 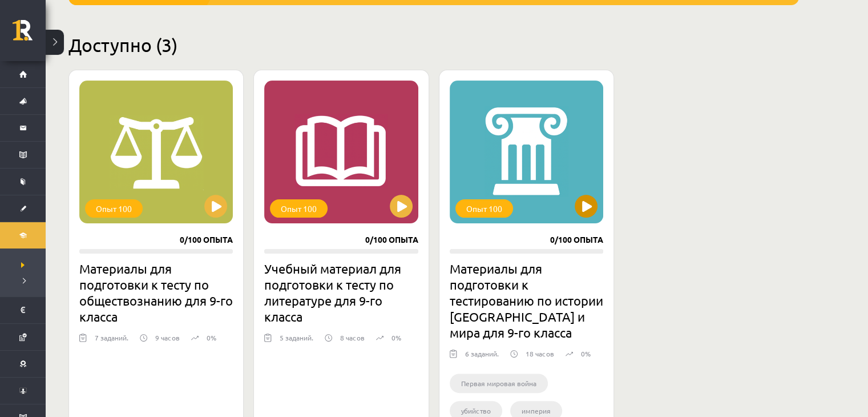 What do you see at coordinates (111, 338) in the screenshot?
I see `font: 7 заданий.` at bounding box center [111, 338].